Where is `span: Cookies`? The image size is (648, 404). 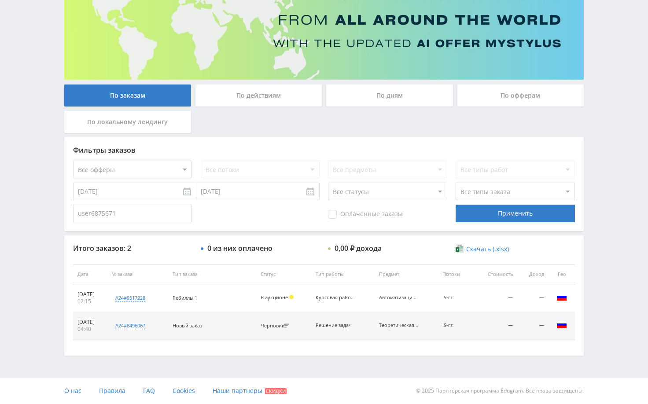
span: Cookies is located at coordinates (184, 391).